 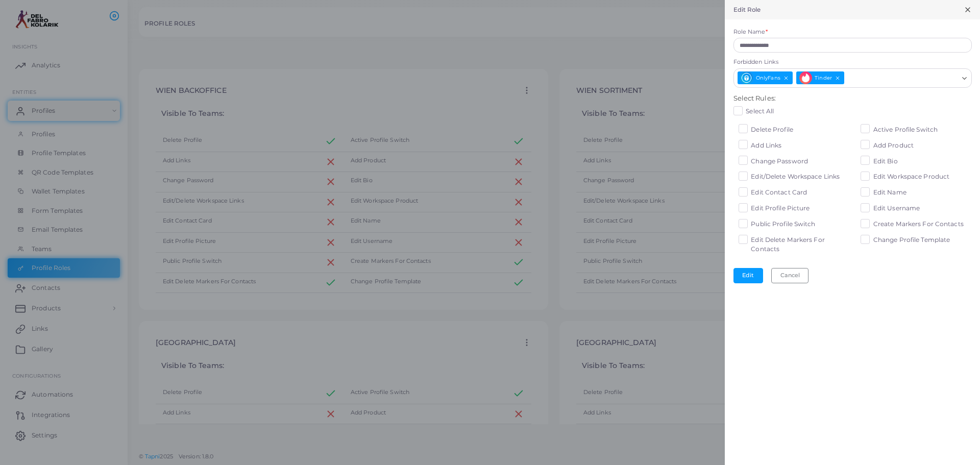 I want to click on label: Forbidden Links, so click(x=853, y=62).